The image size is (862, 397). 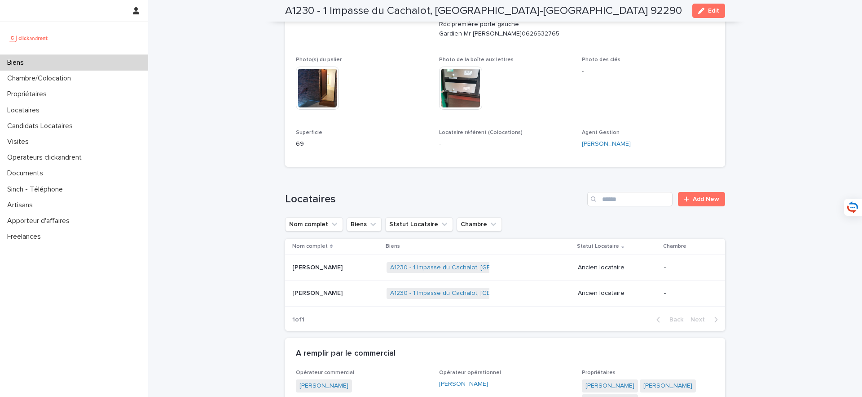 What do you see at coordinates (541, 34) in the screenshot?
I see `ringoverc2c-number-84e06f14122c: 0626532765` at bounding box center [541, 34].